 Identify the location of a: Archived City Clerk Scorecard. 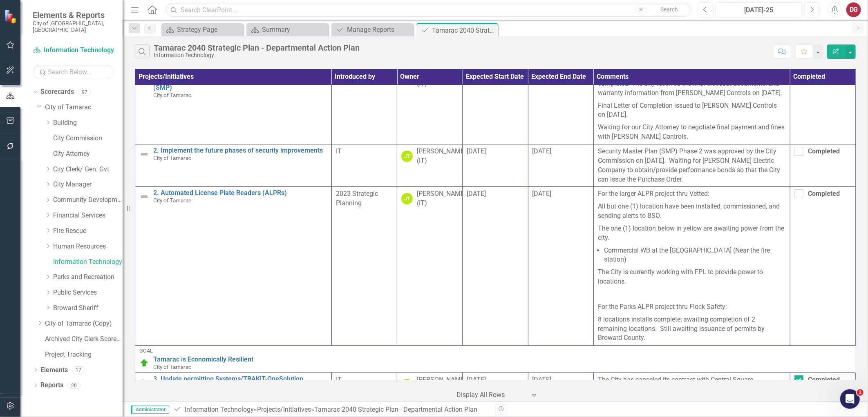
(84, 339).